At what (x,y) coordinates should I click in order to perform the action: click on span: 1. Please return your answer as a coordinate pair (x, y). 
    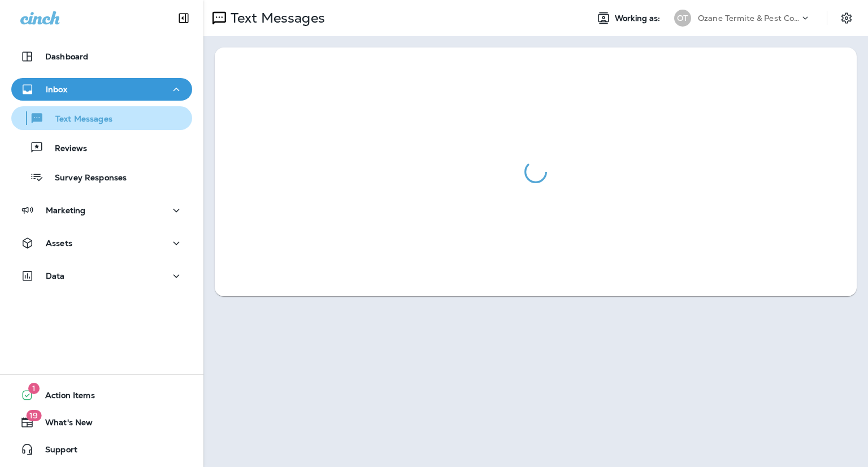
    Looking at the image, I should click on (34, 388).